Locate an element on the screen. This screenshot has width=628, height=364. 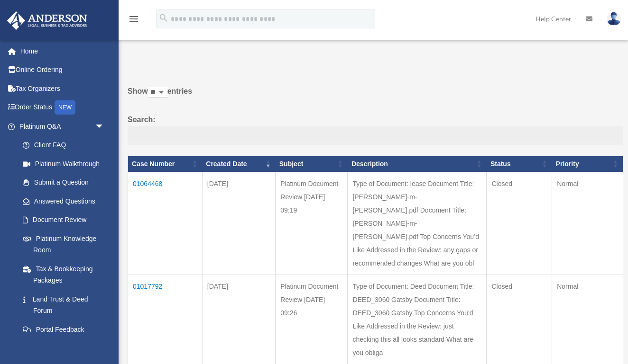
th: Priority: activate to sort column ascending is located at coordinates (588, 164).